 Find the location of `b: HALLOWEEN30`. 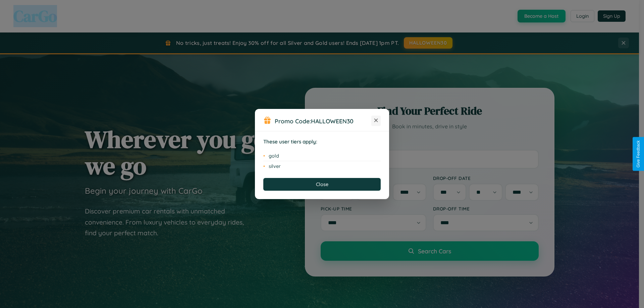

b: HALLOWEEN30 is located at coordinates (332, 121).